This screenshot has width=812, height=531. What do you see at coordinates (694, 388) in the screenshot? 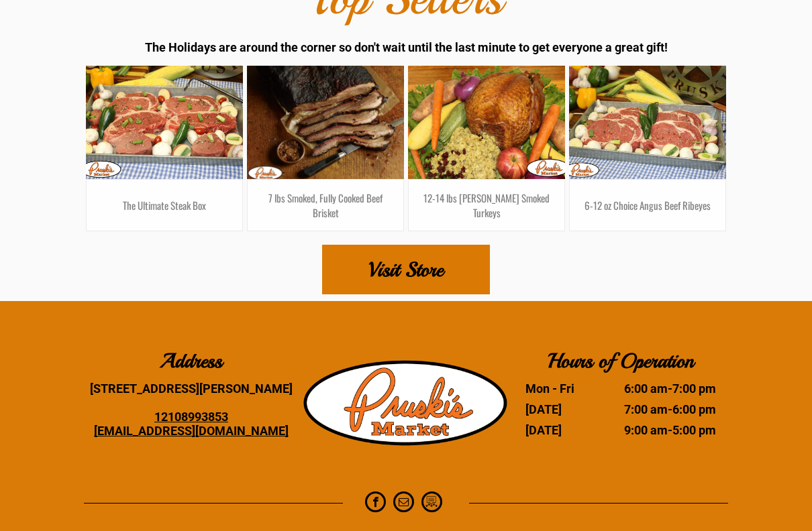
I see `time: 7:00 pm` at bounding box center [694, 388].